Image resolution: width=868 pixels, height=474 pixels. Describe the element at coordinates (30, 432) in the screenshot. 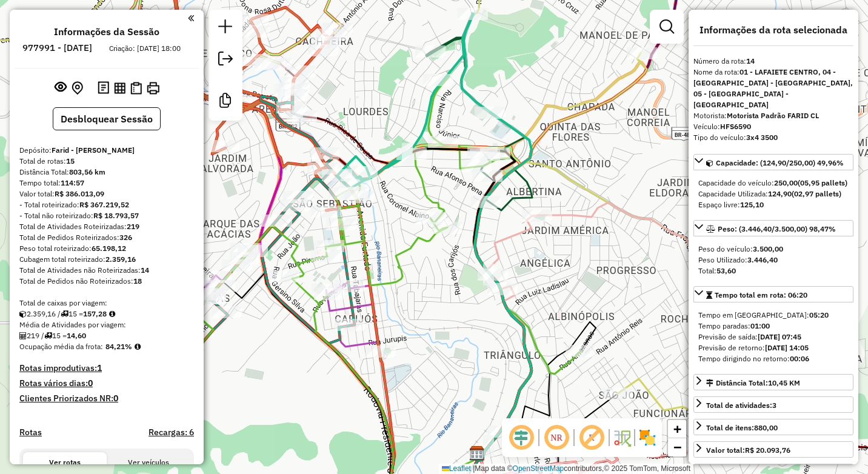

I see `a: Rotas` at that location.